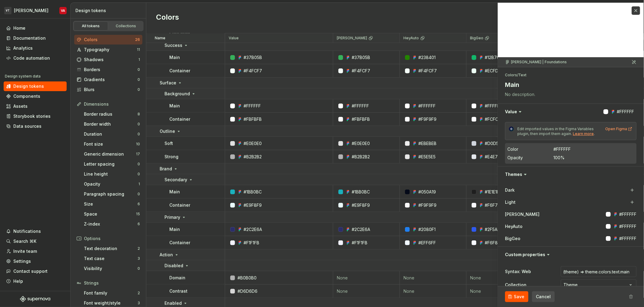  Describe the element at coordinates (63, 10) in the screenshot. I see `div: VA` at that location.